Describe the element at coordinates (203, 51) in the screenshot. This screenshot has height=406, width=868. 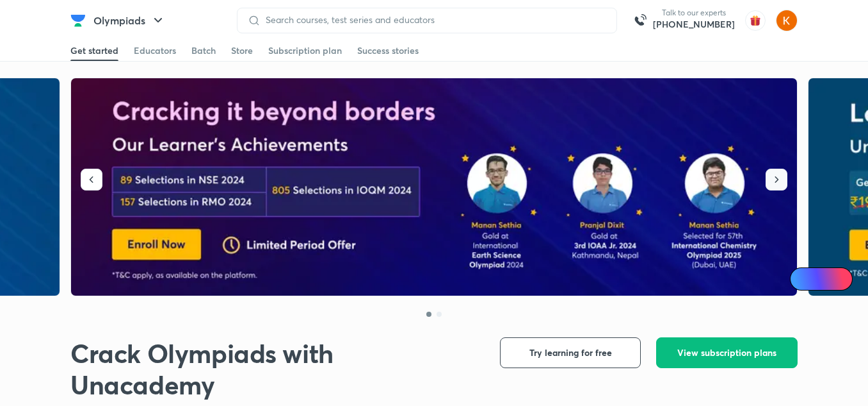
I see `div: Batch` at that location.